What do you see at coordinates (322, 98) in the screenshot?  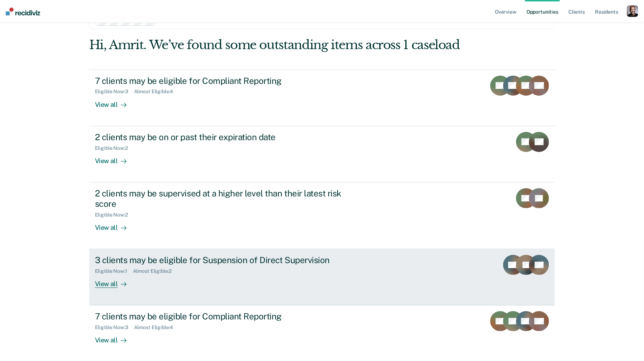 I see `a: 7 clients may be eligible for Compliant ReportingEligible Now:3Almost Eligible:4View all` at bounding box center [322, 98].